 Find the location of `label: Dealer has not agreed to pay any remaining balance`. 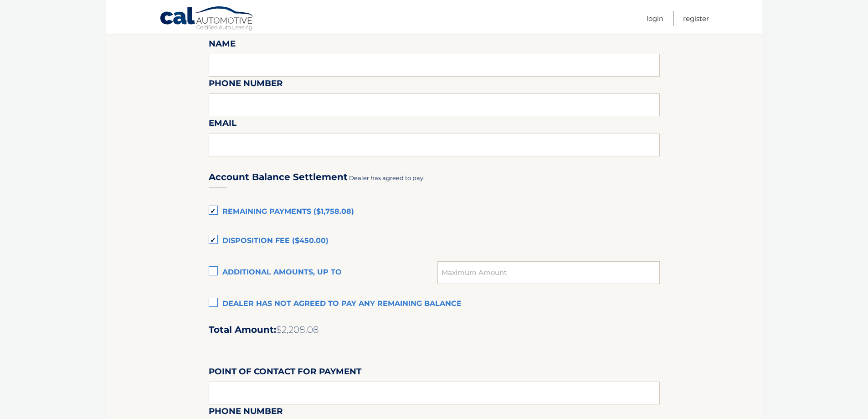

label: Dealer has not agreed to pay any remaining balance is located at coordinates (434, 304).